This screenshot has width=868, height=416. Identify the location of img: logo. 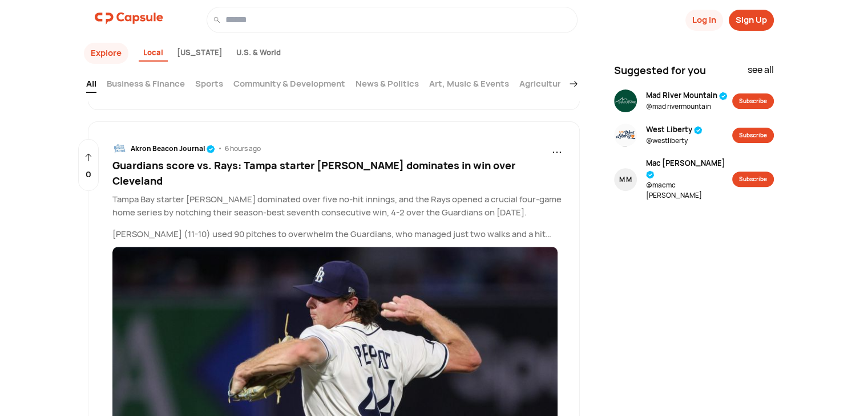
(129, 19).